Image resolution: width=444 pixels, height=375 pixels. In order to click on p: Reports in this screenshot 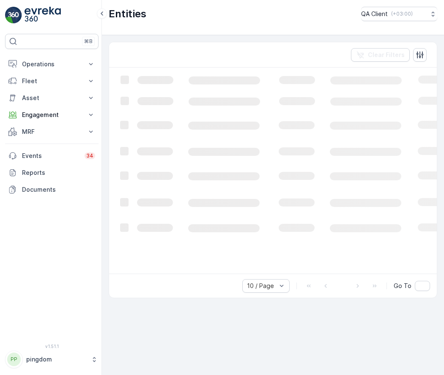, I will do `click(58, 173)`.